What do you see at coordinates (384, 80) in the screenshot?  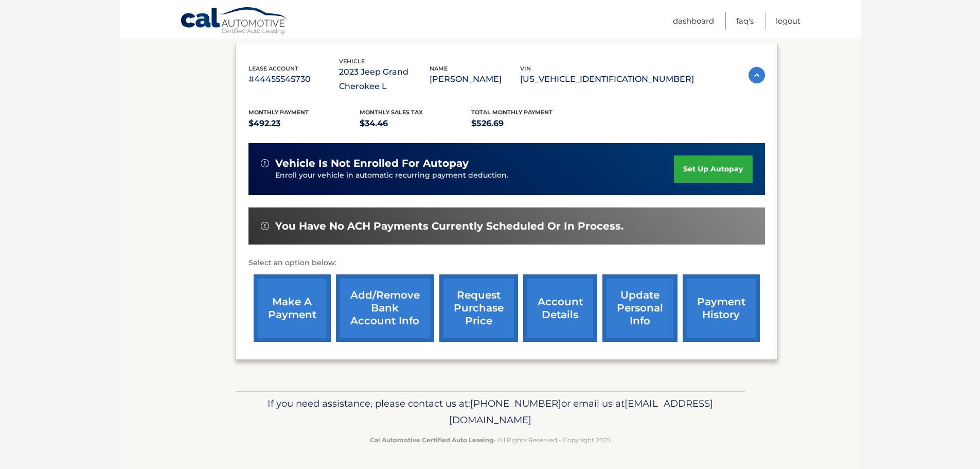 I see `p: 2023 Jeep Grand Cherokee L` at bounding box center [384, 80].